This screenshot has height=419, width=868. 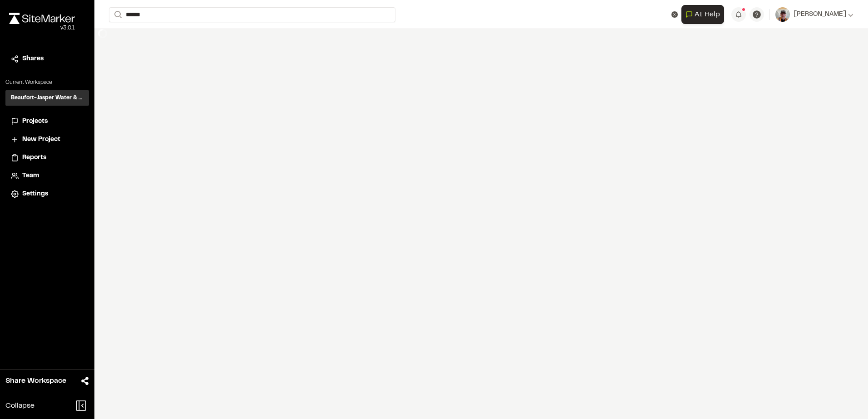 What do you see at coordinates (782, 15) in the screenshot?
I see `img: User` at bounding box center [782, 15].